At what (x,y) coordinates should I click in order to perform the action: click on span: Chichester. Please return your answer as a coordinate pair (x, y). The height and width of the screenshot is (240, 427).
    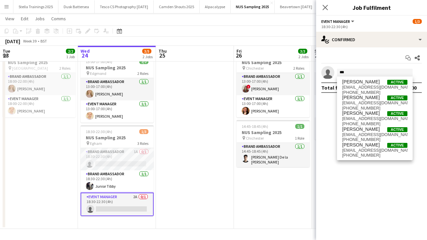
    Looking at the image, I should click on (255, 138).